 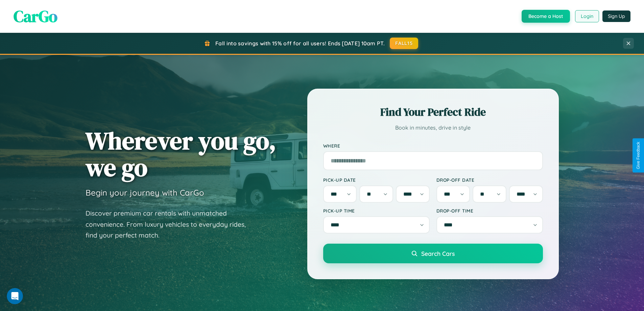 What do you see at coordinates (376, 211) in the screenshot?
I see `label: Pick-up Time` at bounding box center [376, 211].